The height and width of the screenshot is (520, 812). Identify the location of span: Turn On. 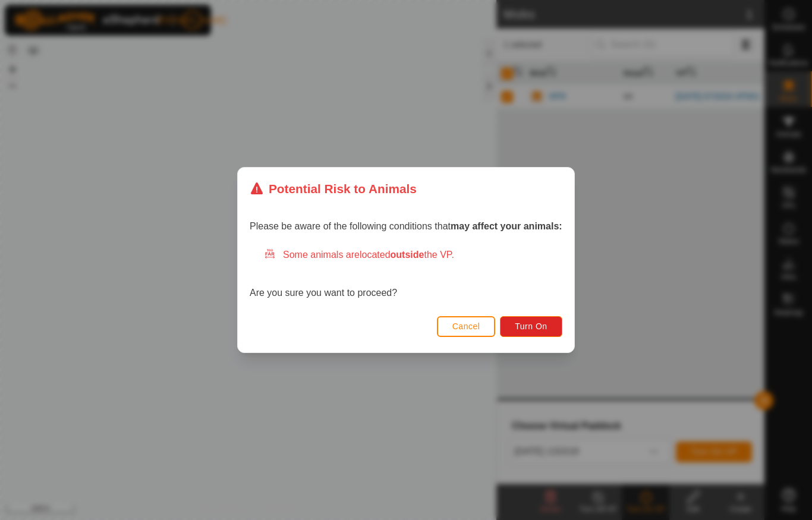
(532, 326).